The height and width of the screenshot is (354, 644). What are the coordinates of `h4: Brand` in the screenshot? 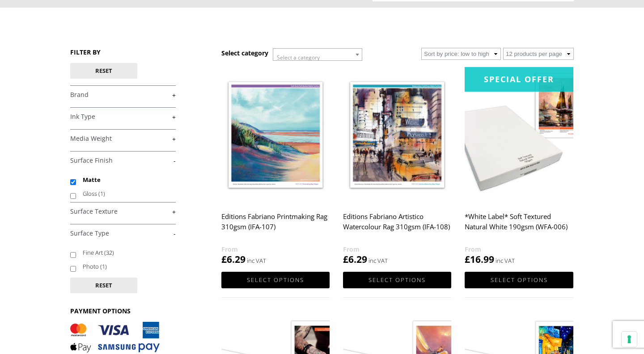 It's located at (123, 94).